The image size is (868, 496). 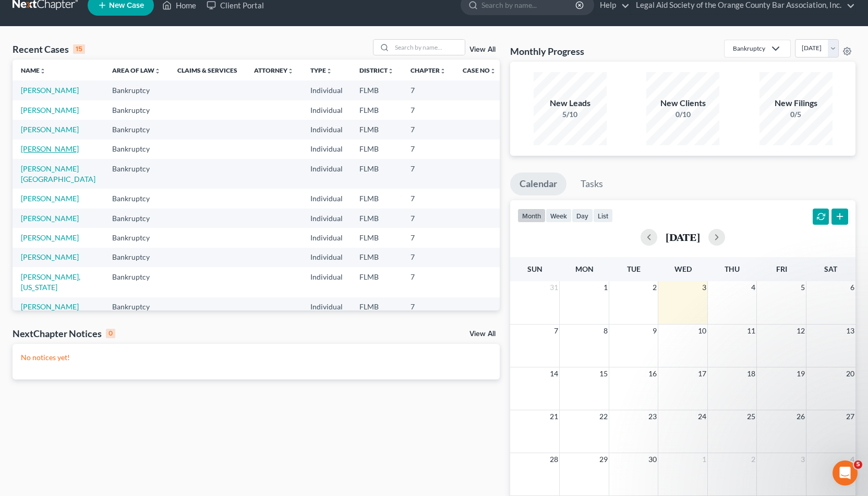 What do you see at coordinates (207, 70) in the screenshot?
I see `th: Claims & Services` at bounding box center [207, 70].